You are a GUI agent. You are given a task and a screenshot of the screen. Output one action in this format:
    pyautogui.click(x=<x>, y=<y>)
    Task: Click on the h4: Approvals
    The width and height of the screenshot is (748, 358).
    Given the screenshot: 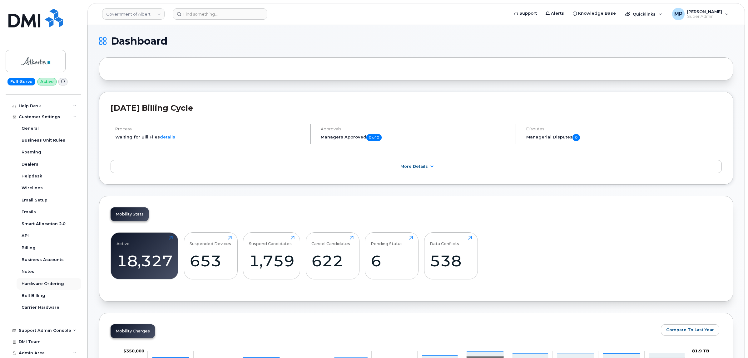 What is the action you would take?
    pyautogui.click(x=415, y=129)
    